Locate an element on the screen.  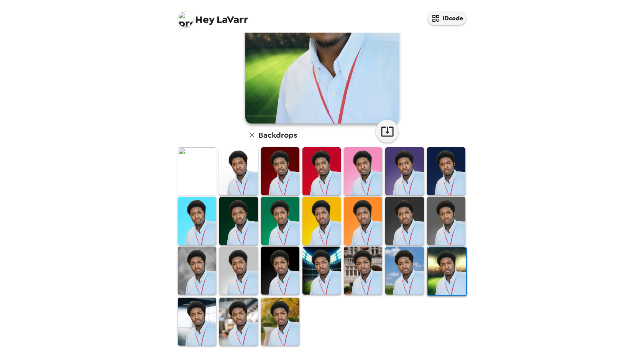
span: LaVarr is located at coordinates (213, 16).